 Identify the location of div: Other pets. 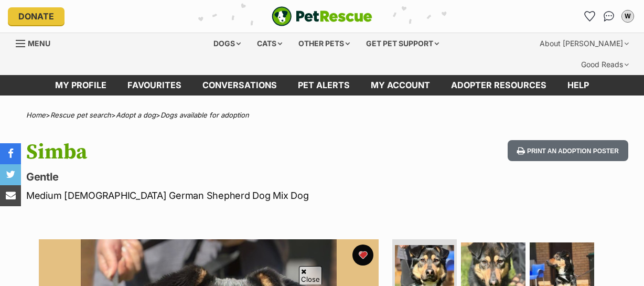
(324, 44).